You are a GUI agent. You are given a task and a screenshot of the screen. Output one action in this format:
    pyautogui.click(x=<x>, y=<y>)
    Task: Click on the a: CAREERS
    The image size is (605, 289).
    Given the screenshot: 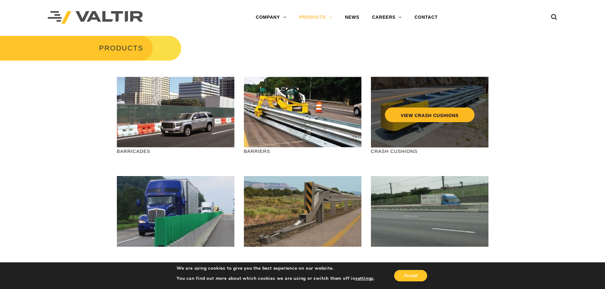 What is the action you would take?
    pyautogui.click(x=387, y=17)
    